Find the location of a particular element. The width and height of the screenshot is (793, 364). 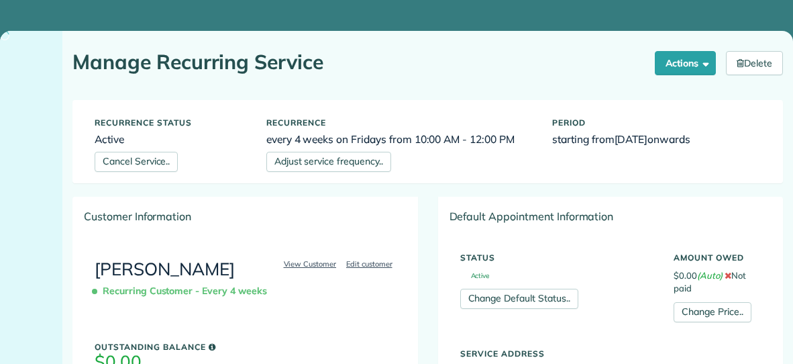

h5: Service Address is located at coordinates (610, 353).